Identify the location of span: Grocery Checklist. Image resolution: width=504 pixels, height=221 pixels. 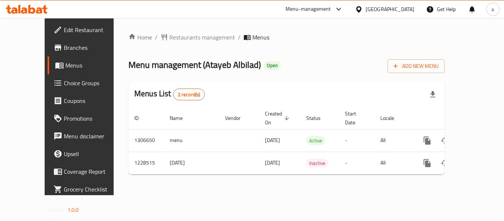
(93, 189).